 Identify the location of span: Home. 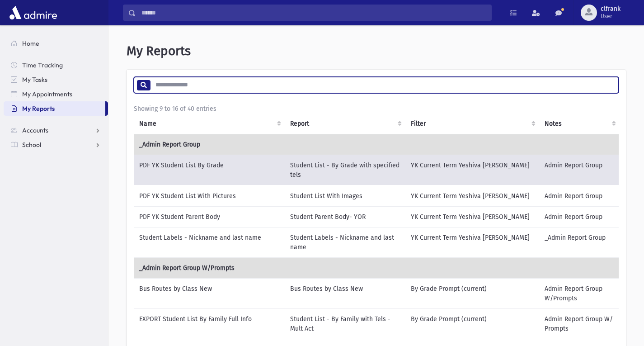
(31, 43).